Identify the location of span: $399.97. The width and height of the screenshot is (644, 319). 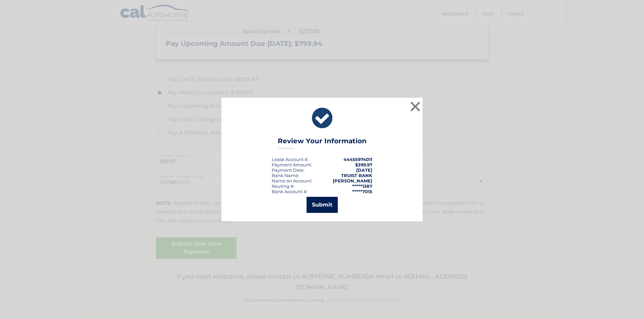
(363, 165).